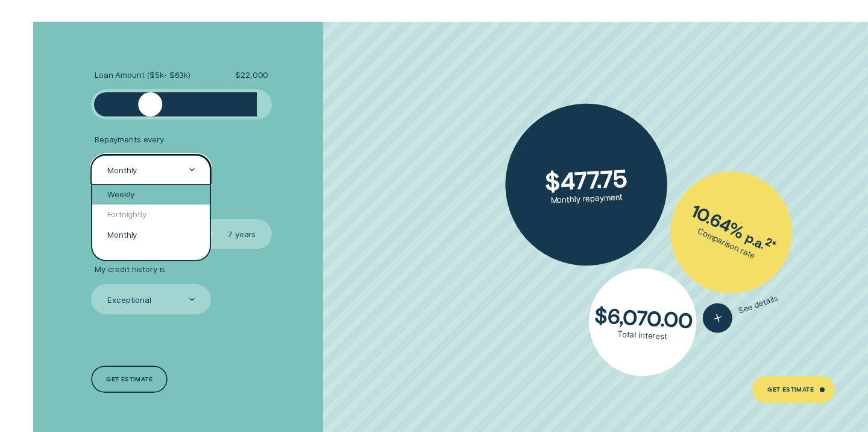 The height and width of the screenshot is (432, 868). Describe the element at coordinates (793, 388) in the screenshot. I see `a: Get Estimate` at that location.